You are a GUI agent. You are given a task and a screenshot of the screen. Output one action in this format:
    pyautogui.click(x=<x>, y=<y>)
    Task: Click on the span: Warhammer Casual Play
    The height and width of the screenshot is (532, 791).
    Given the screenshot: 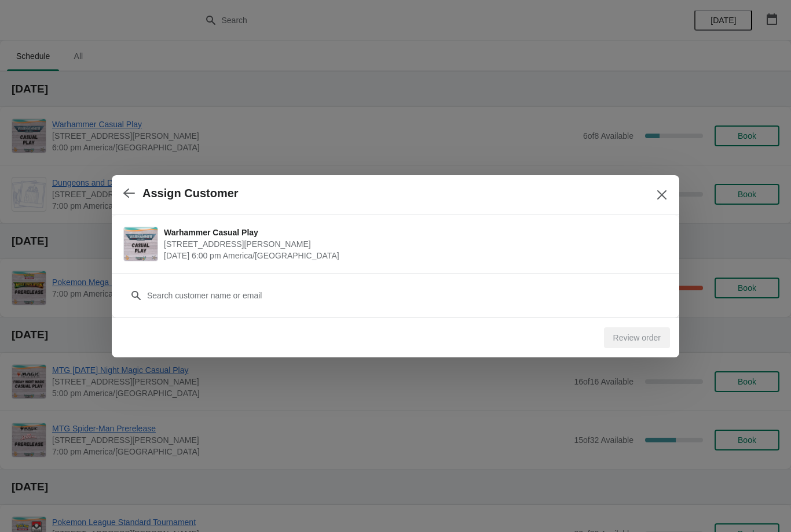 What is the action you would take?
    pyautogui.click(x=413, y=232)
    